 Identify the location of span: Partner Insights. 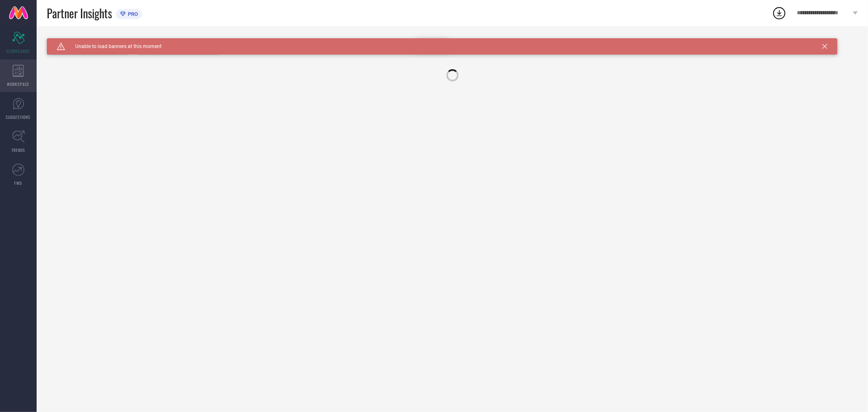
(79, 13).